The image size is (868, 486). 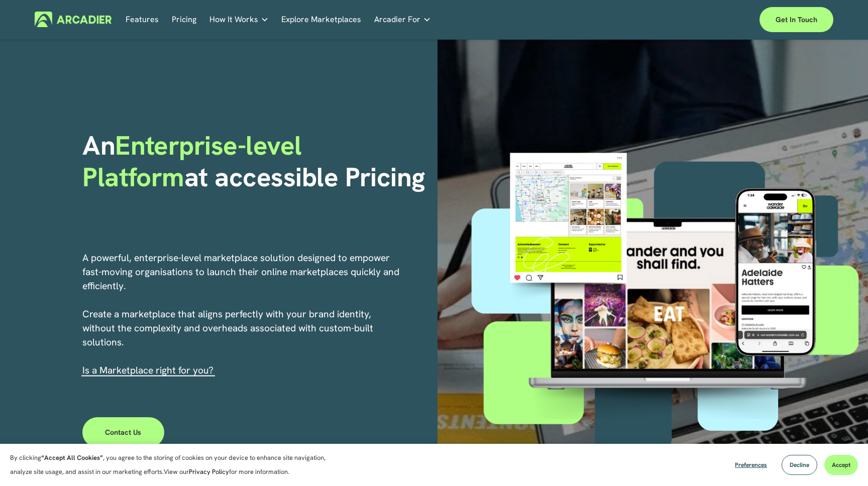 I want to click on span: I, so click(x=148, y=370).